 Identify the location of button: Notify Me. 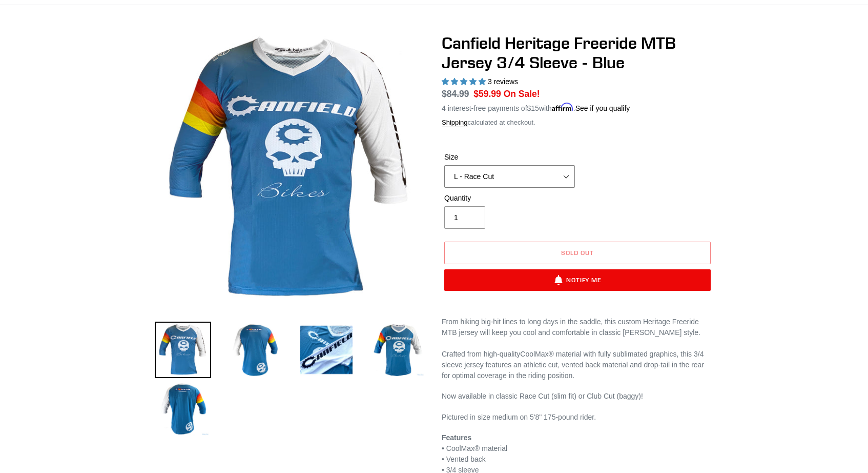
(577, 280).